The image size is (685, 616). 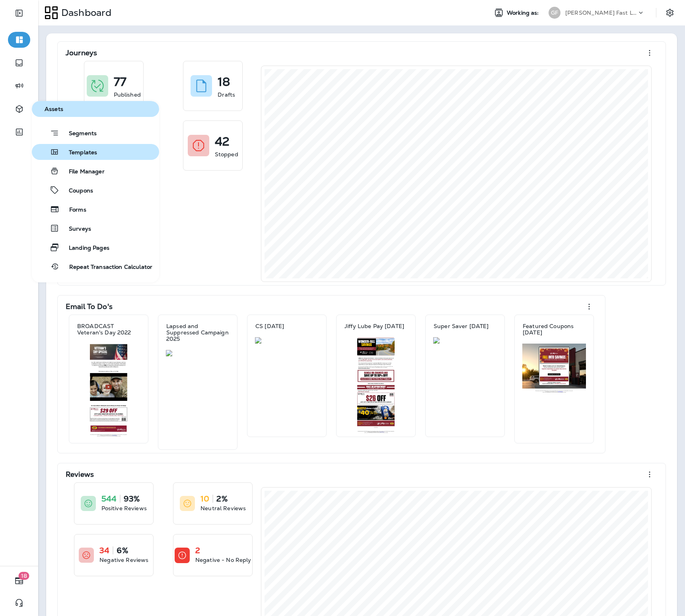 What do you see at coordinates (197, 551) in the screenshot?
I see `p: 2` at bounding box center [197, 551].